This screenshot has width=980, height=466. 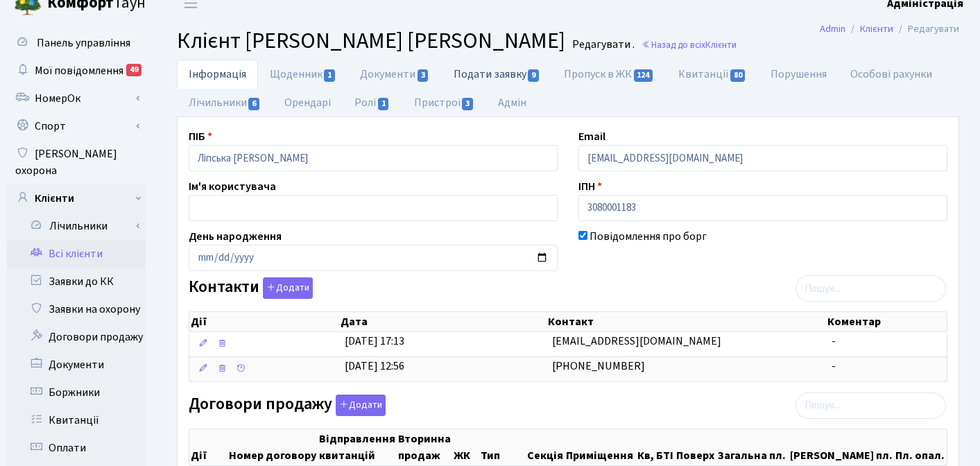 What do you see at coordinates (425, 448) in the screenshot?
I see `th: Вторинна продаж` at bounding box center [425, 448].